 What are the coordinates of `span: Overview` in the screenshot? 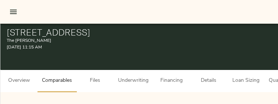 It's located at (19, 81).